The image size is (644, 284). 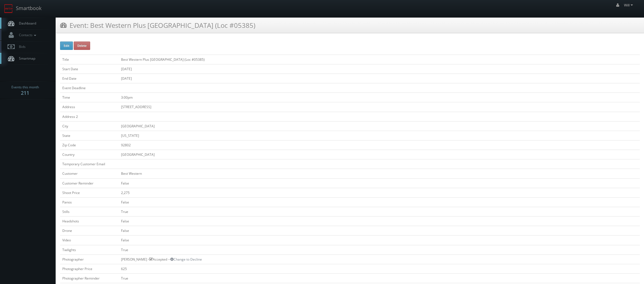 I want to click on span: Will, so click(x=629, y=5).